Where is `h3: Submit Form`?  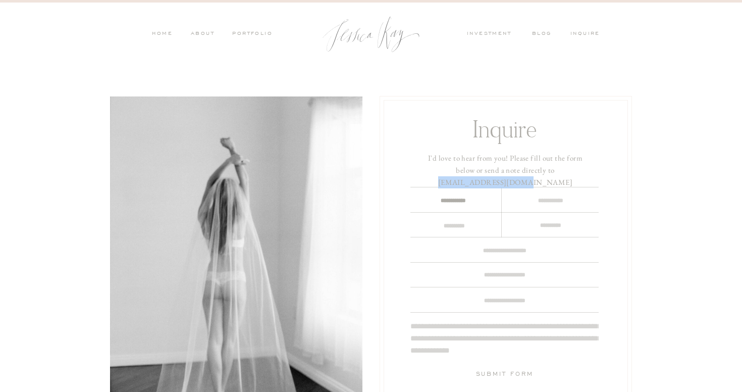
h3: Submit Form is located at coordinates (504, 377).